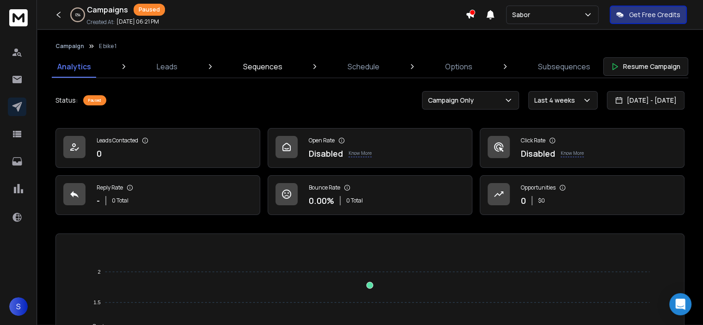 This screenshot has width=703, height=325. Describe the element at coordinates (533, 140) in the screenshot. I see `p: Click Rate` at that location.